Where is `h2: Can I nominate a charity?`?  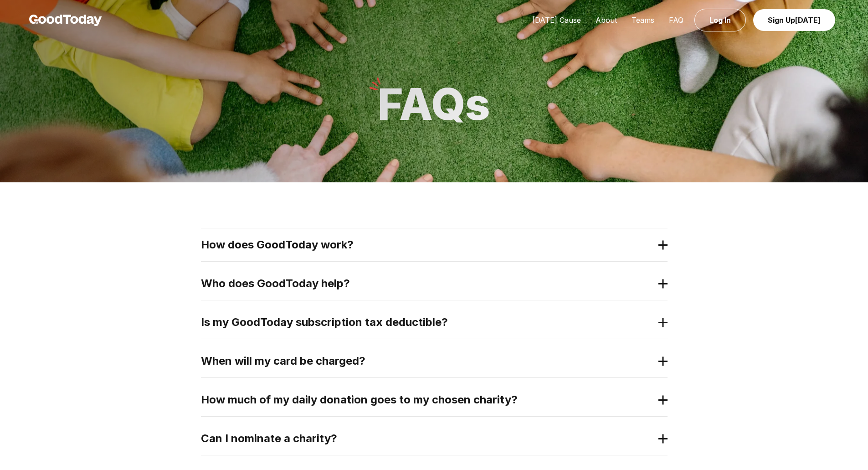
h2: Can I nominate a charity? is located at coordinates (427, 438).